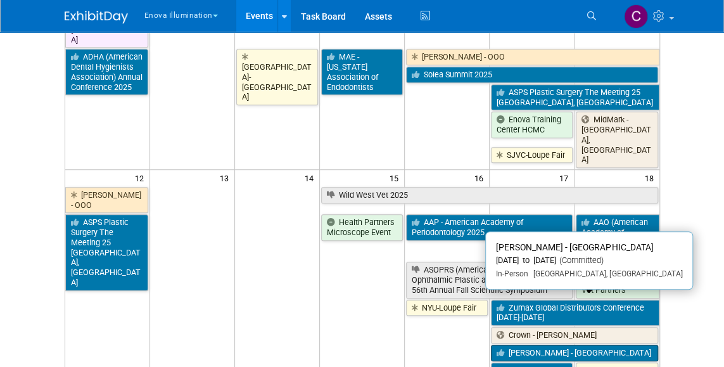 This screenshot has width=724, height=367. I want to click on a: AAO (American Academy of Ophthalmology) 2025, so click(618, 237).